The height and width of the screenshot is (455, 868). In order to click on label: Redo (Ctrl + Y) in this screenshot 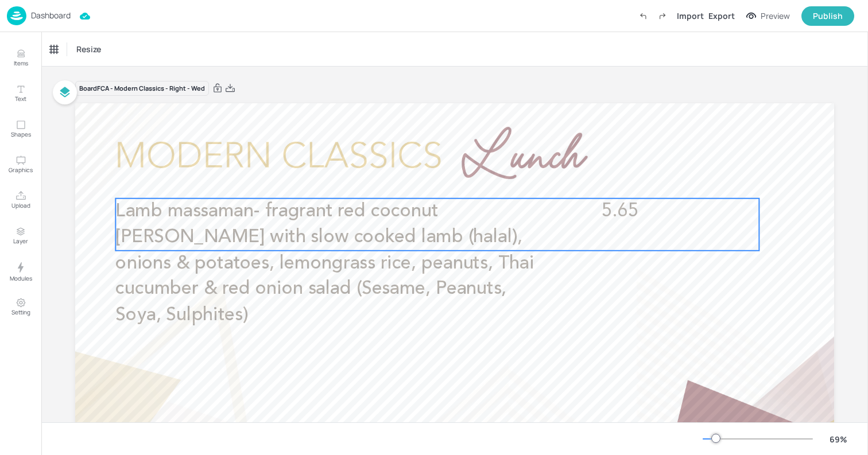, I will do `click(662, 16)`.